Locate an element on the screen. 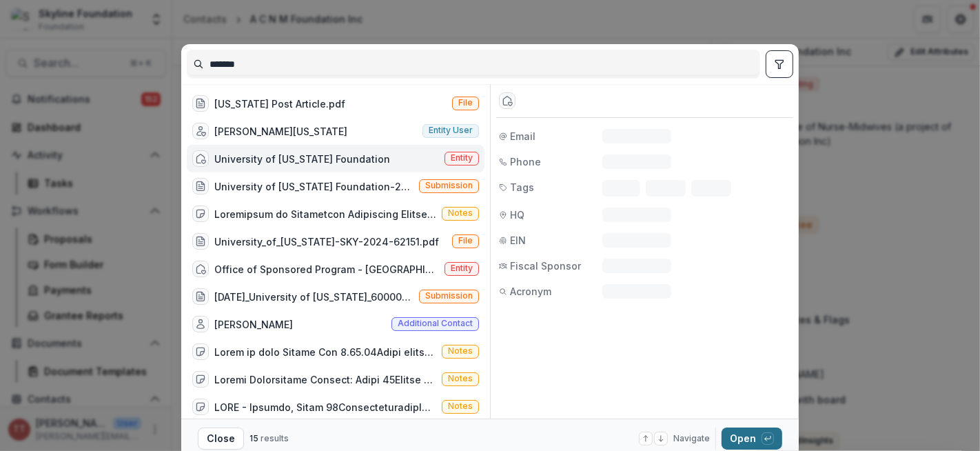 This screenshot has height=451, width=980. span: Entity user is located at coordinates (451, 131).